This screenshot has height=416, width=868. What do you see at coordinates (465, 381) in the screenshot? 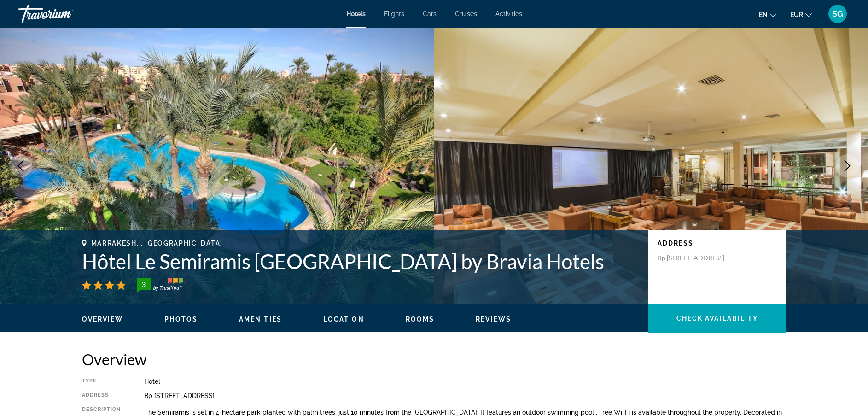
I see `div: Hotel` at bounding box center [465, 381].